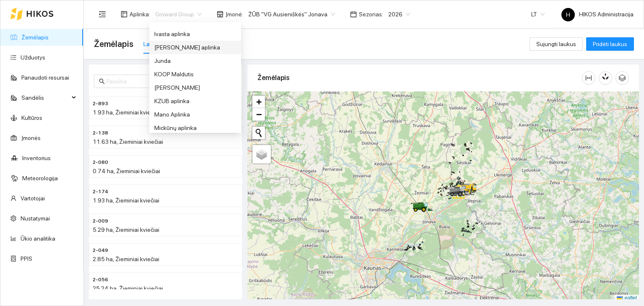 Image resolution: width=644 pixels, height=306 pixels. Describe the element at coordinates (100, 279) in the screenshot. I see `span: 2-056` at that location.